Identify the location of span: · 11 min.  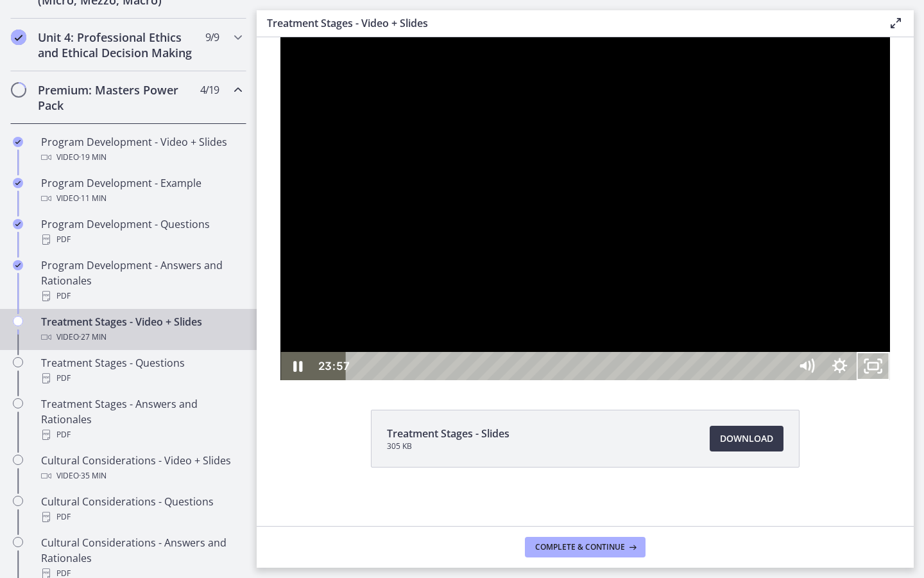
(93, 198).